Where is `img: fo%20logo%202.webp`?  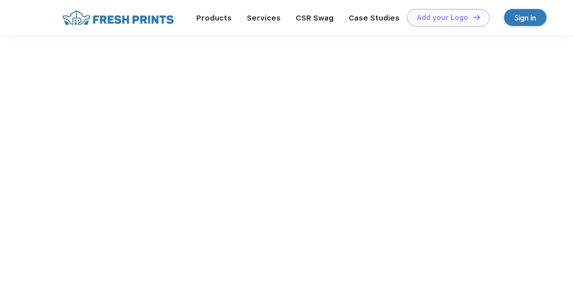 img: fo%20logo%202.webp is located at coordinates (118, 17).